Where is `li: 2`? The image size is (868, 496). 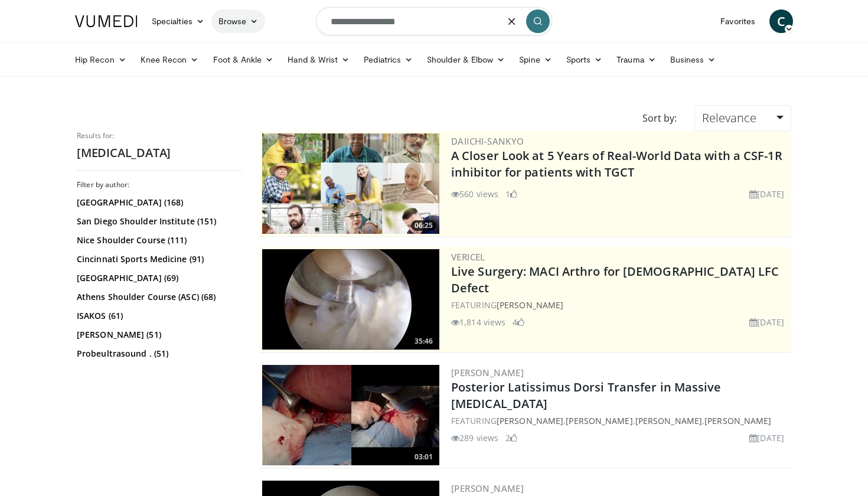
li: 2 is located at coordinates (511, 438).